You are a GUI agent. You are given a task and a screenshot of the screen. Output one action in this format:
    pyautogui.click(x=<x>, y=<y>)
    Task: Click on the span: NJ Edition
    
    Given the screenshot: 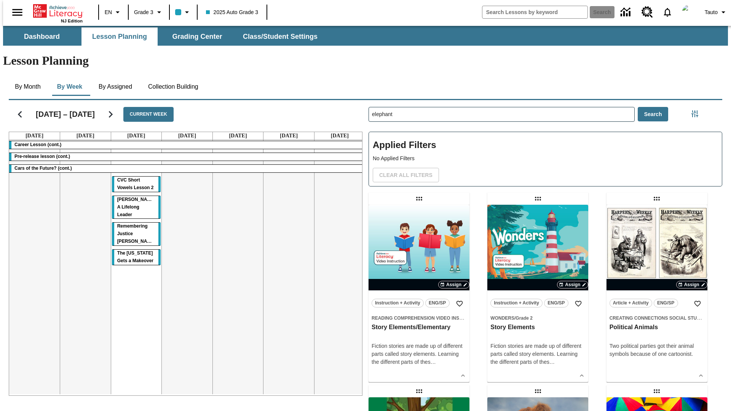 What is the action you would take?
    pyautogui.click(x=72, y=21)
    